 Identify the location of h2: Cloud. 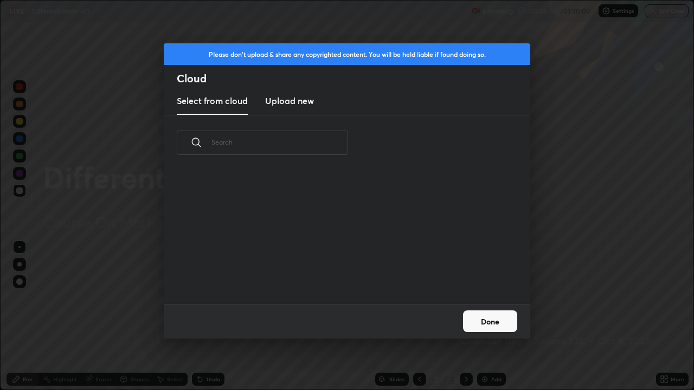
(353, 79).